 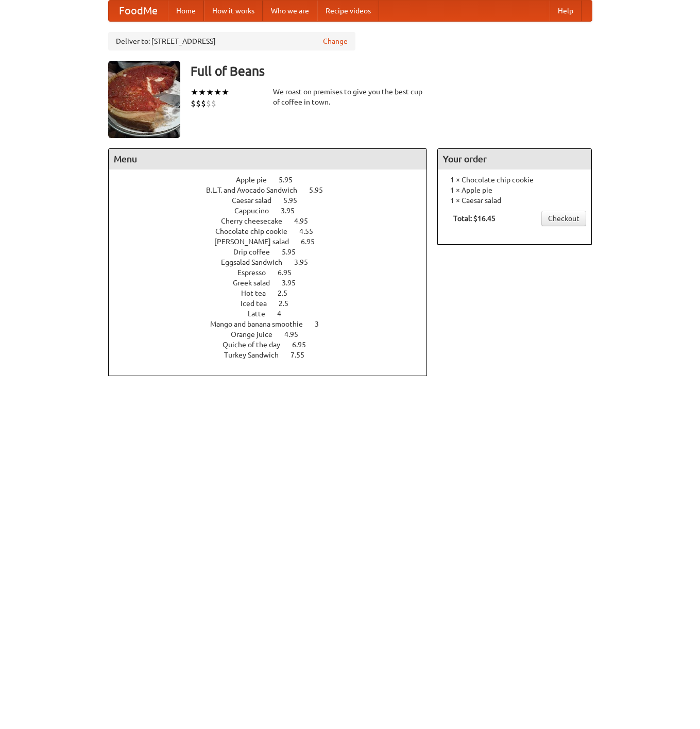 I want to click on a: Checkout, so click(x=564, y=218).